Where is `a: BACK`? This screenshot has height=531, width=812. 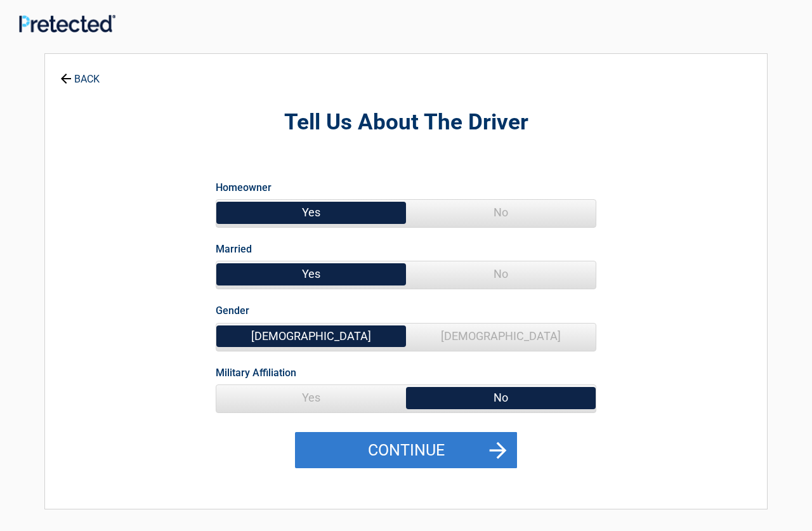 a: BACK is located at coordinates (80, 73).